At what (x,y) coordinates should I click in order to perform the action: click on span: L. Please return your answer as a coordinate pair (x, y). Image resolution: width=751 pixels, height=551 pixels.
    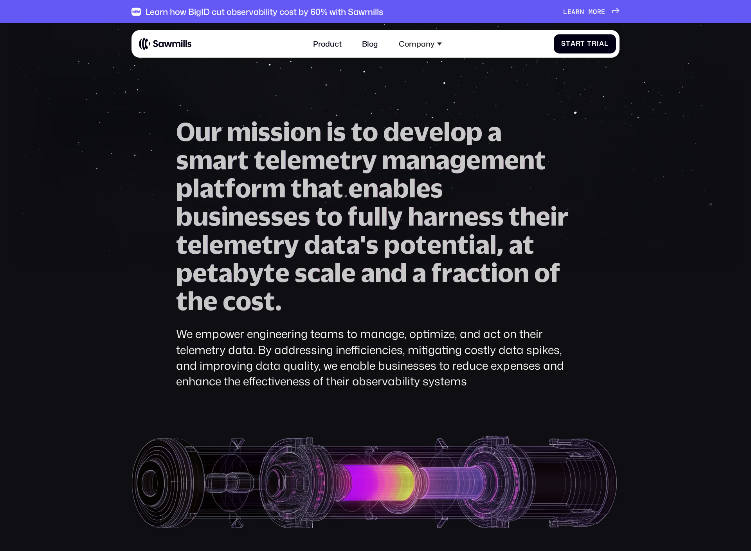
    Looking at the image, I should click on (565, 12).